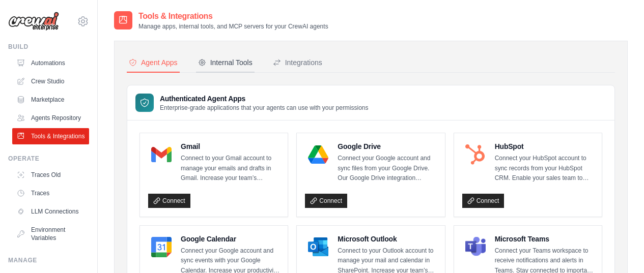 Image resolution: width=644 pixels, height=273 pixels. I want to click on a: LLM Connections, so click(50, 212).